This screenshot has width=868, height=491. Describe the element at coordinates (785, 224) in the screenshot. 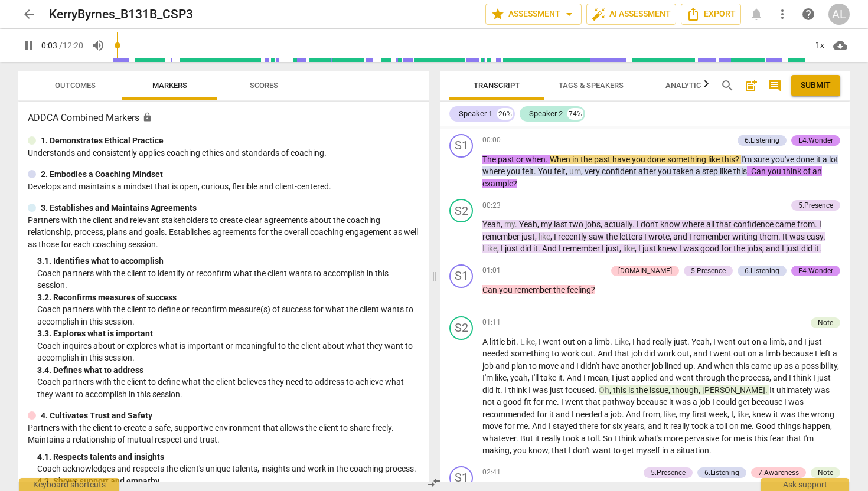

I see `span: came` at that location.